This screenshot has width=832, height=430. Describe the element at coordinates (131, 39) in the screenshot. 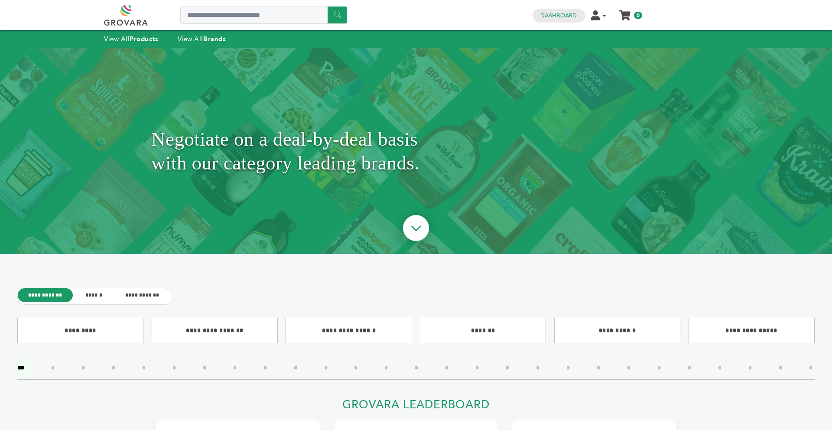

I see `a: View AllProducts` at that location.